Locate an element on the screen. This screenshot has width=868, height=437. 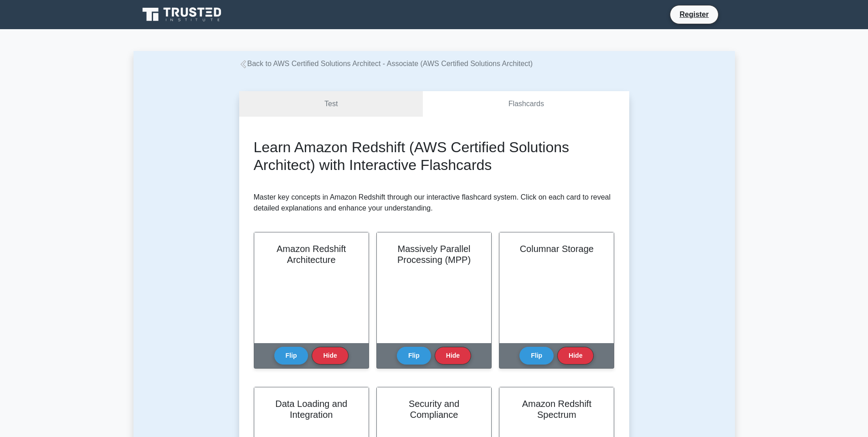
h2: Amazon Redshift Architecture is located at coordinates (311, 254).